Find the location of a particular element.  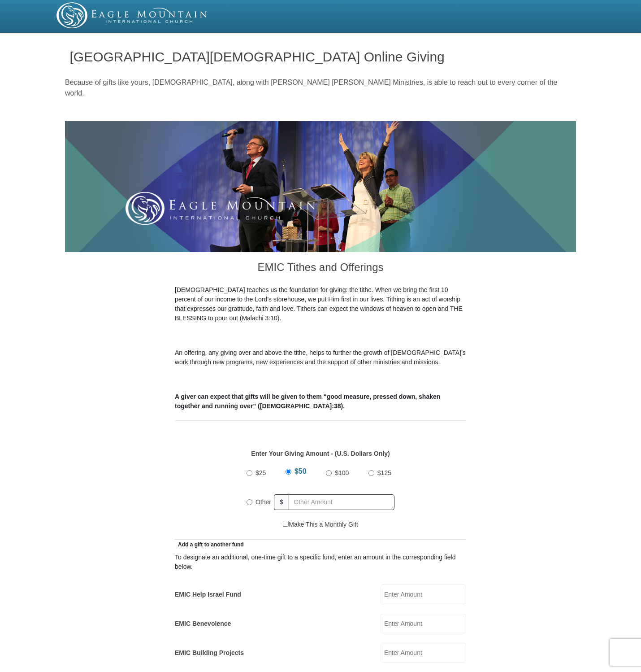

label: EMIC Building Projects is located at coordinates (209, 653).